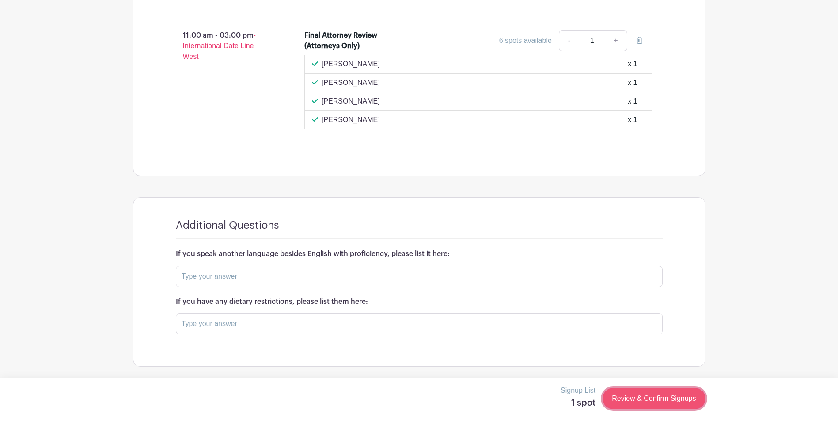  I want to click on div: Final Attorney Review (Attorneys Only), so click(342, 41).